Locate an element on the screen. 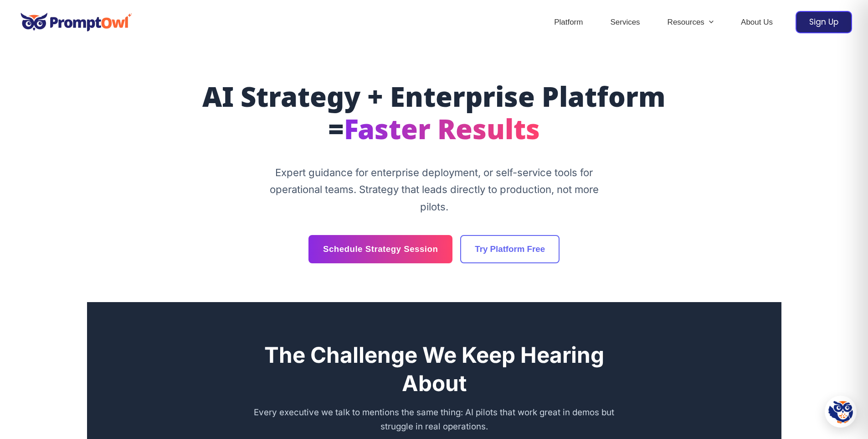 The width and height of the screenshot is (868, 439). span: Faster Results is located at coordinates (442, 132).